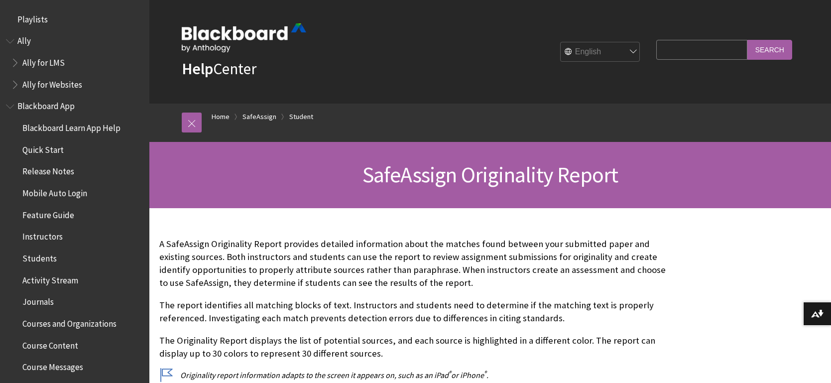  What do you see at coordinates (38, 300) in the screenshot?
I see `span: Journals` at bounding box center [38, 300].